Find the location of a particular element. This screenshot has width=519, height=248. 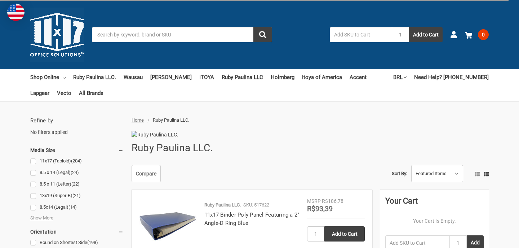

h5: Media Size is located at coordinates (77, 150).